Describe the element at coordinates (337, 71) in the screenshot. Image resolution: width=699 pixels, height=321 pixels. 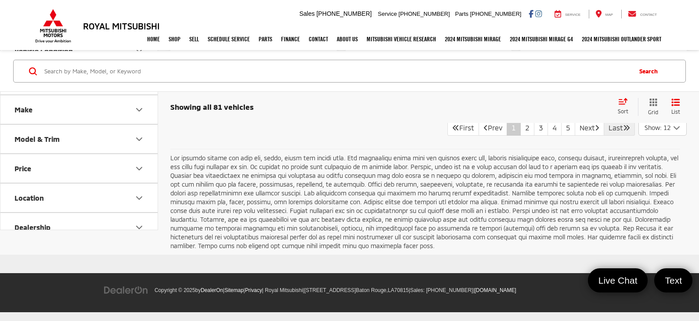
I see `form: Search by Make, Model, or Keyword` at that location.